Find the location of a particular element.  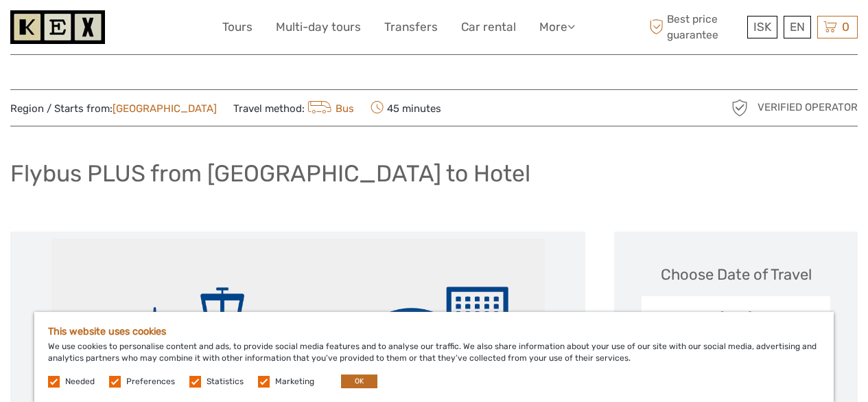

img: 1261-44dab5bb-39f8-40da-b0c2-4d9fce00897c_logo_small.jpg is located at coordinates (58, 27).